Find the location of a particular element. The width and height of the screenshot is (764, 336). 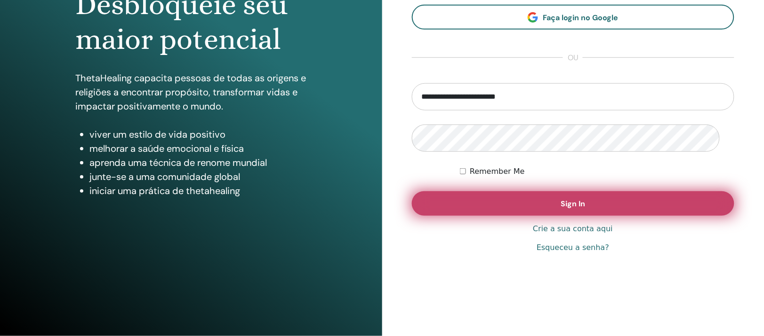

li: aprenda uma técnica de renome mundial is located at coordinates (198, 163).